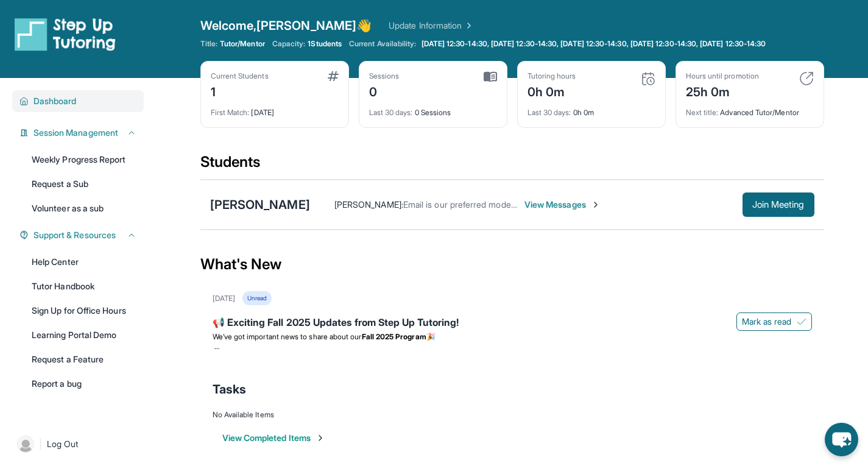  I want to click on a: Tutor Handbook, so click(84, 286).